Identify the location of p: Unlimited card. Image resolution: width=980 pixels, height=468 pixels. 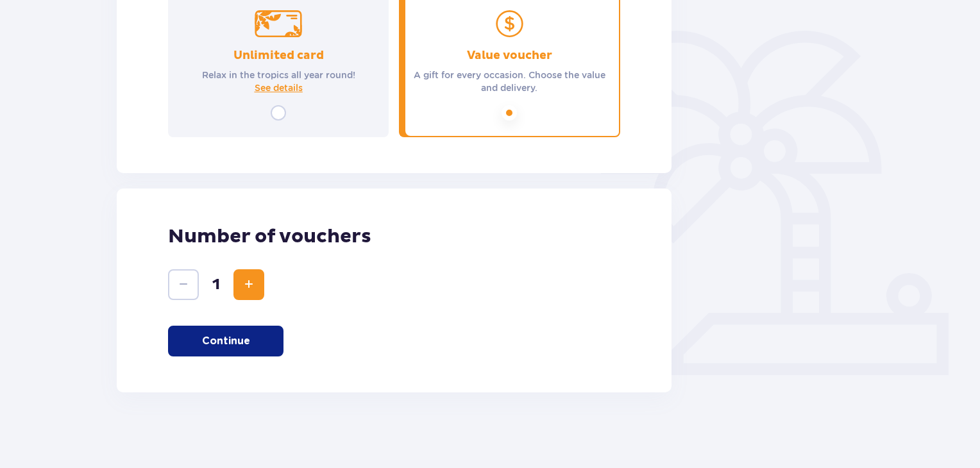
(278, 56).